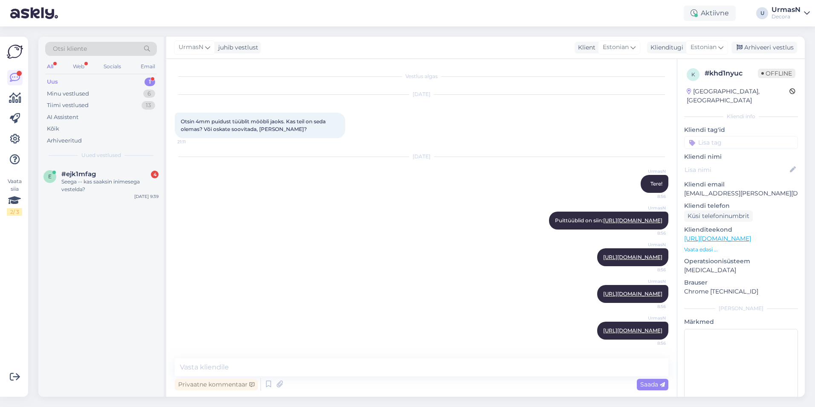  What do you see at coordinates (155, 174) in the screenshot?
I see `div: 4` at bounding box center [155, 174].